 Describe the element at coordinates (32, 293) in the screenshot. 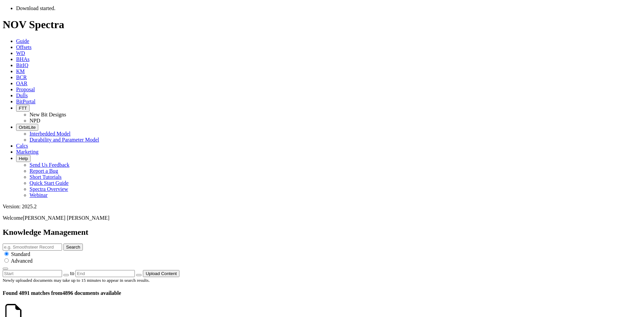

I see `span: Found 4891 matches from` at that location.